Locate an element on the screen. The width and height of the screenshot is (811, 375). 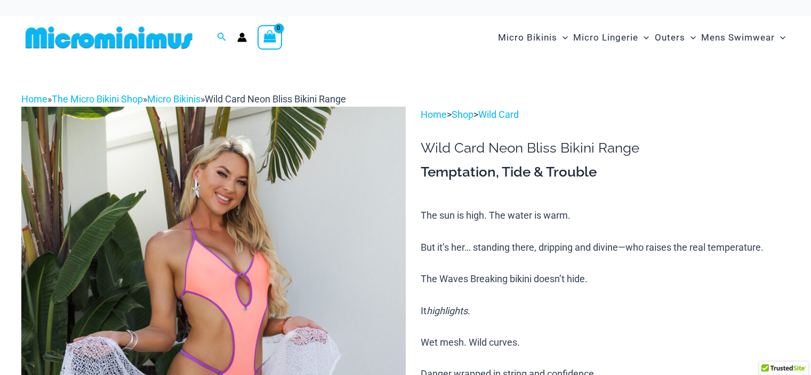
span: Wild Card Neon Bliss Bikini Range is located at coordinates (275, 99).